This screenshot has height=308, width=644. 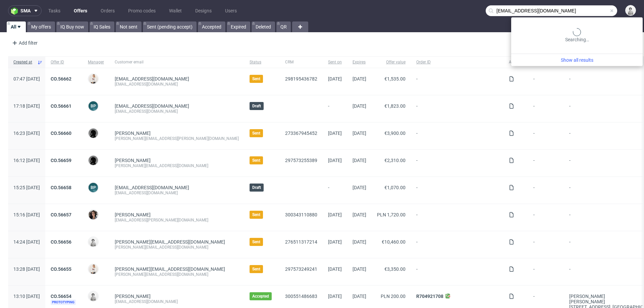 I want to click on a: Accepted, so click(x=212, y=27).